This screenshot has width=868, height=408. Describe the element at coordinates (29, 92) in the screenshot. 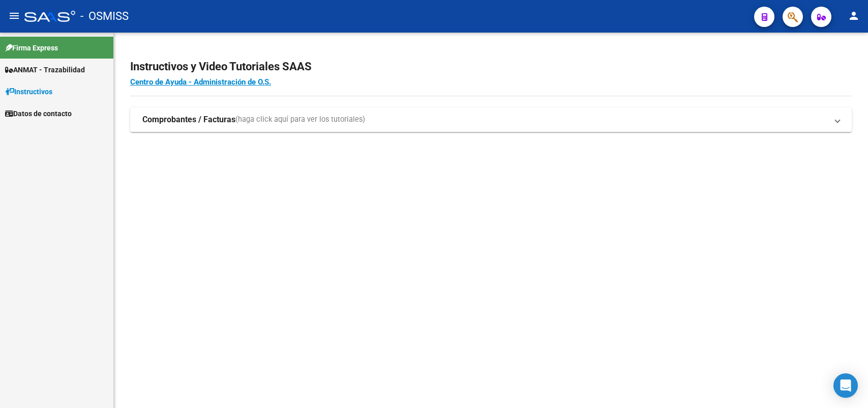

I see `span: Instructivos` at that location.